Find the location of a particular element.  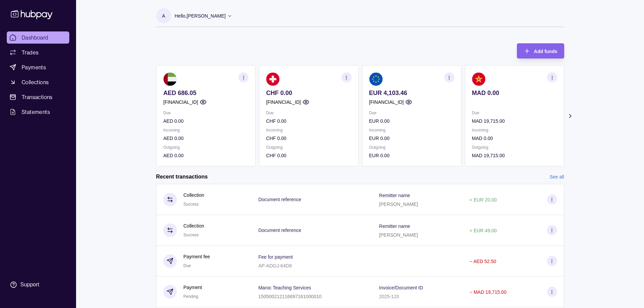

p: + EUR 20.00 is located at coordinates (483, 200).